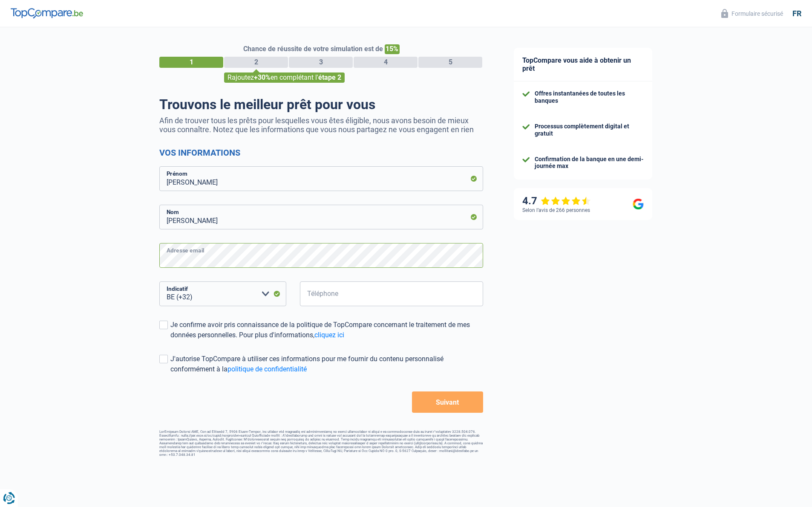 Image resolution: width=812 pixels, height=507 pixels. Describe the element at coordinates (267, 369) in the screenshot. I see `a: politique de confidentialité` at that location.